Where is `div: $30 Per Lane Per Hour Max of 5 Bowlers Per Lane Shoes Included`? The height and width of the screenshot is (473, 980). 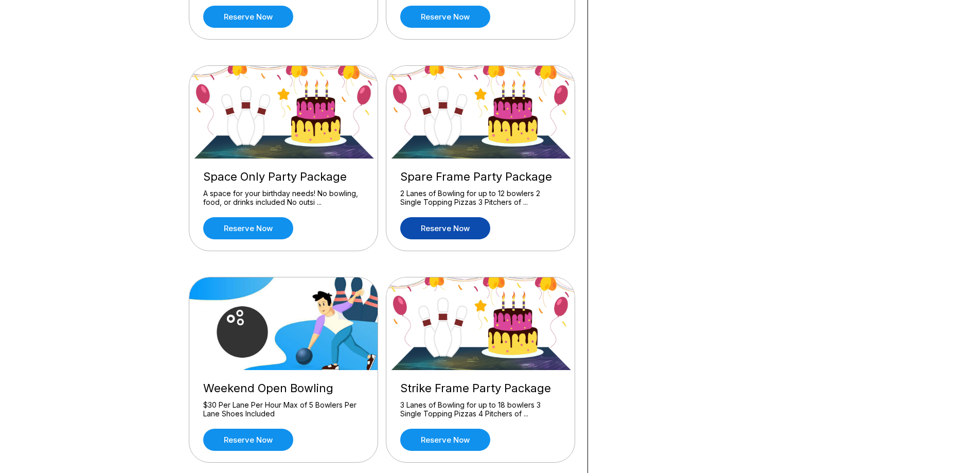 div: $30 Per Lane Per Hour Max of 5 Bowlers Per Lane Shoes Included is located at coordinates (284, 410).